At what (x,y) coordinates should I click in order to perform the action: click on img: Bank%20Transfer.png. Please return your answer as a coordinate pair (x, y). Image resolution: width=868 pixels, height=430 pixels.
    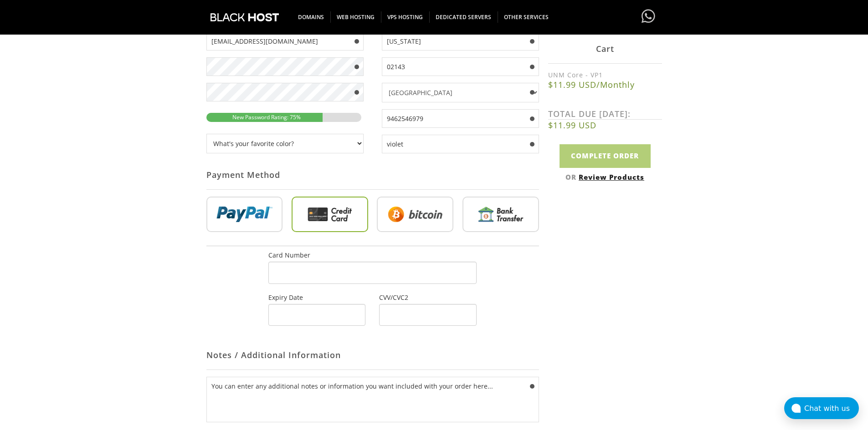
    Looking at the image, I should click on (501, 214).